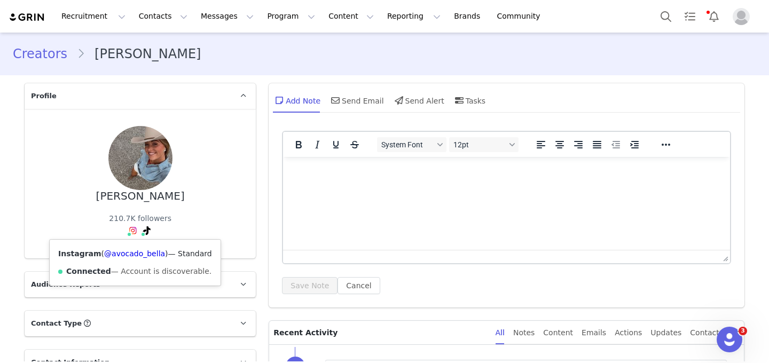 This screenshot has height=363, width=769. I want to click on span: 3, so click(743, 331).